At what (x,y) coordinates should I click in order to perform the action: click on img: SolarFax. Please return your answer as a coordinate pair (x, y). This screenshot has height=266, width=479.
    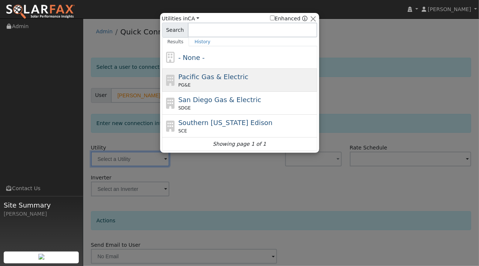
    Looking at the image, I should click on (40, 12).